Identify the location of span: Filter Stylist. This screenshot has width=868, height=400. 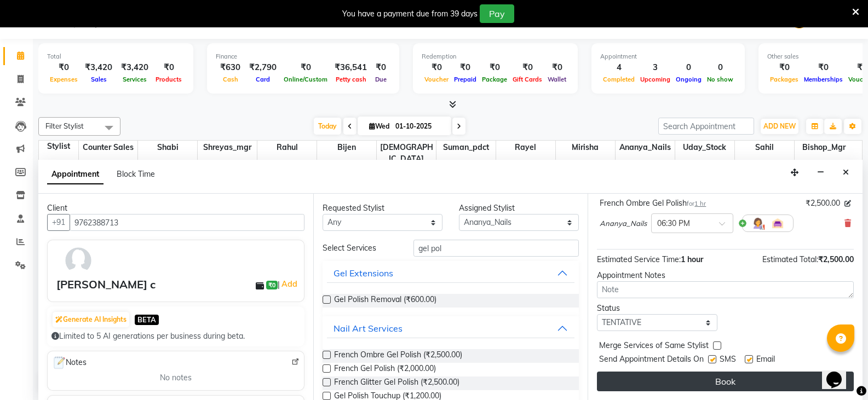
(64, 126).